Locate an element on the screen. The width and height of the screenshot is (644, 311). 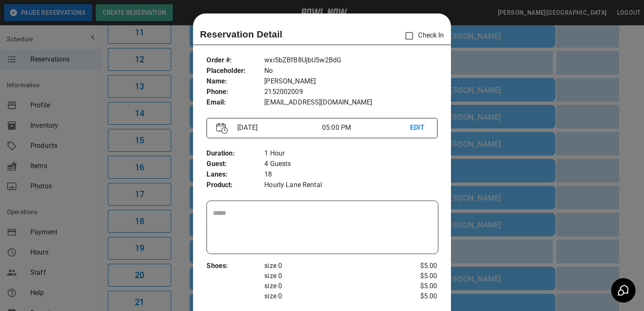
p: 4 Guests is located at coordinates (351, 164).